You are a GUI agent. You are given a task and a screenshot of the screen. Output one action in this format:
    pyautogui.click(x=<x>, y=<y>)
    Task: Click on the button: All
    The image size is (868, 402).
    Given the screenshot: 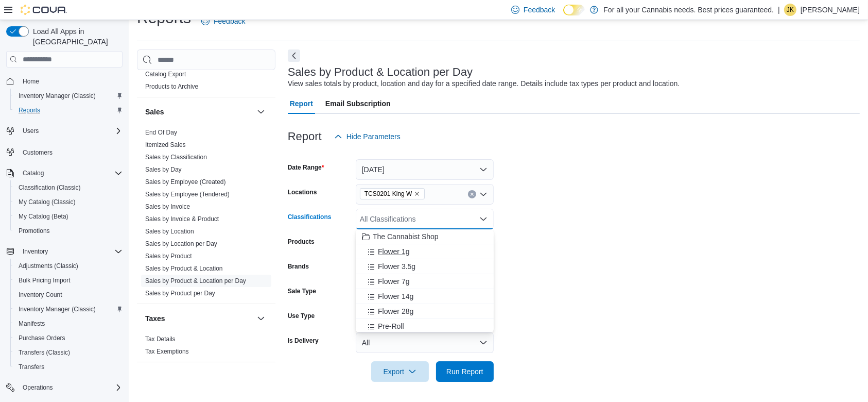 What is the action you would take?
    pyautogui.click(x=425, y=342)
    